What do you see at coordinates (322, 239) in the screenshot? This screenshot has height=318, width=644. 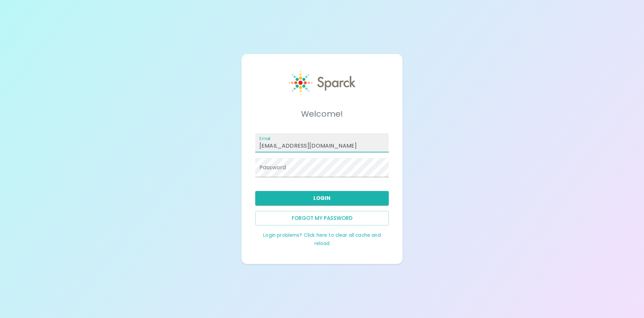 I see `a: Login problems? Click here to clear all cache and reload` at bounding box center [322, 239].